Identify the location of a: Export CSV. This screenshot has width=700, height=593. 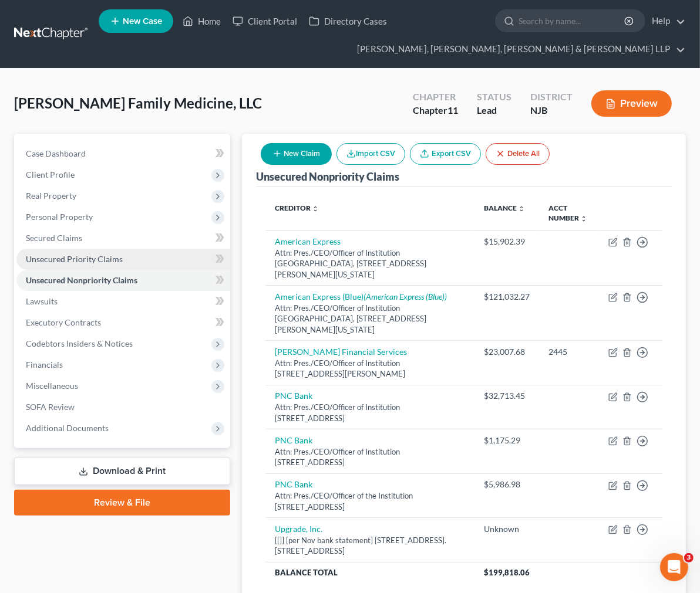
(445, 154).